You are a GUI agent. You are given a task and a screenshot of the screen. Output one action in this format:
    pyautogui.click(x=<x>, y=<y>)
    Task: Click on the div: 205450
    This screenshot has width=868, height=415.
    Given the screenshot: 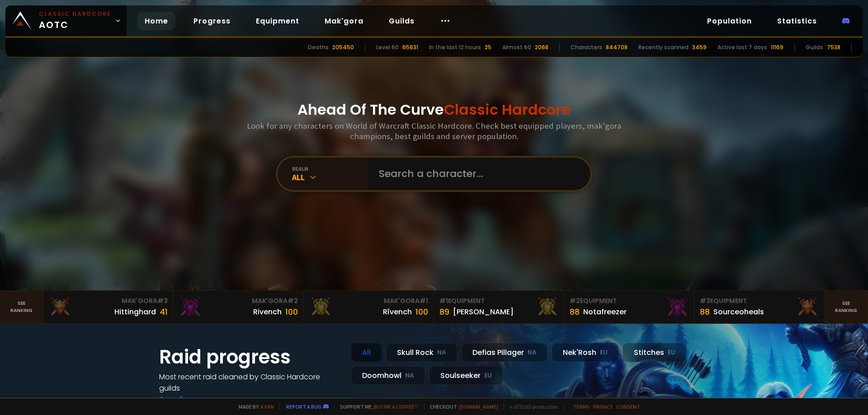 What is the action you would take?
    pyautogui.click(x=343, y=48)
    